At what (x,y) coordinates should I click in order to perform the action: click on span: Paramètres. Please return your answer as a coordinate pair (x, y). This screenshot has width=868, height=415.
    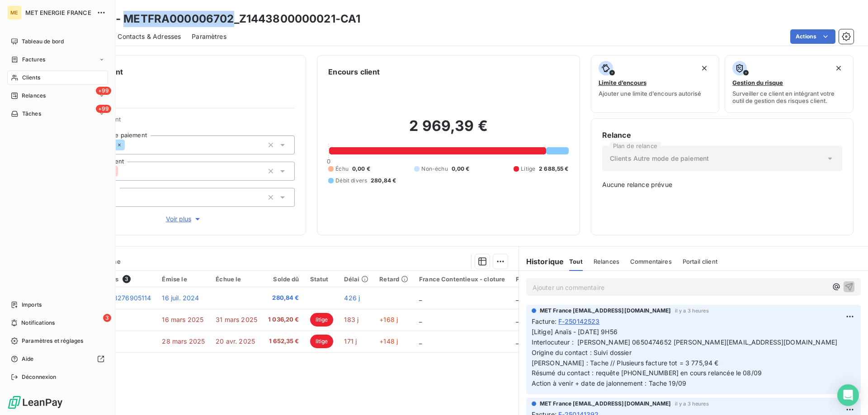
    Looking at the image, I should click on (209, 37).